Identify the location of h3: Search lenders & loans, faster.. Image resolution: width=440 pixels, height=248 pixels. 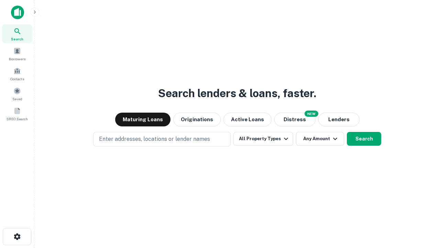
(237, 93).